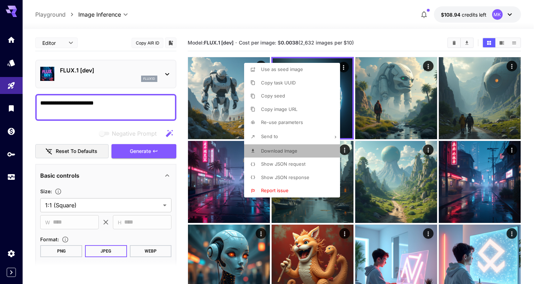  Describe the element at coordinates (279, 151) in the screenshot. I see `span: Download Image` at that location.